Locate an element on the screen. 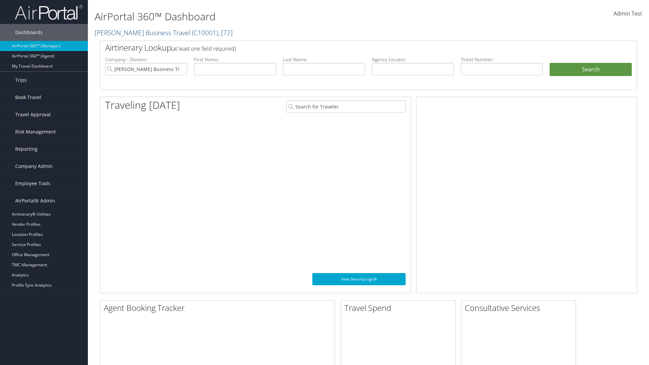 The height and width of the screenshot is (365, 649). span: (at least one field required) is located at coordinates (204, 49).